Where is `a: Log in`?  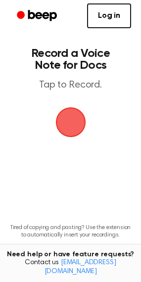 a: Log in is located at coordinates (109, 16).